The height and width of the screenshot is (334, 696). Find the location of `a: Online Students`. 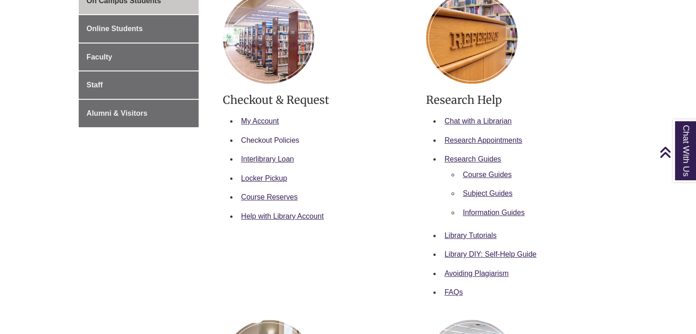

a: Online Students is located at coordinates (139, 29).